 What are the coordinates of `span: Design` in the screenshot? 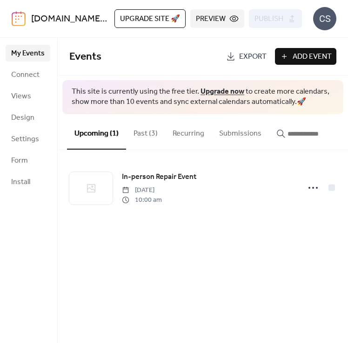 It's located at (23, 118).